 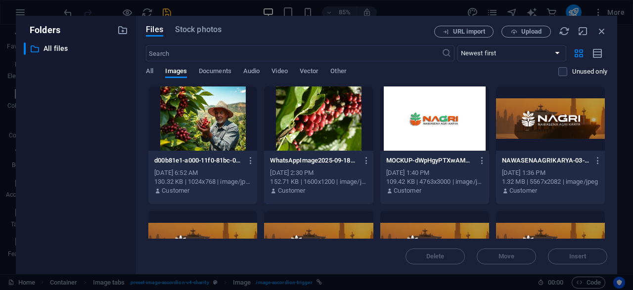 I want to click on span: URL import, so click(x=469, y=32).